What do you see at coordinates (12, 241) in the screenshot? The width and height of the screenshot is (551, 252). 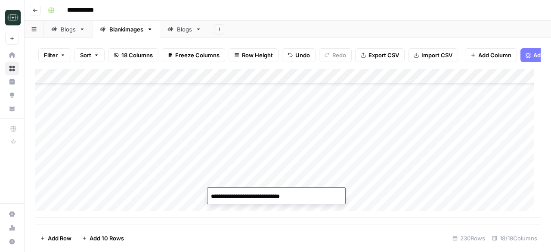 I see `button: Help + Support` at bounding box center [12, 241].